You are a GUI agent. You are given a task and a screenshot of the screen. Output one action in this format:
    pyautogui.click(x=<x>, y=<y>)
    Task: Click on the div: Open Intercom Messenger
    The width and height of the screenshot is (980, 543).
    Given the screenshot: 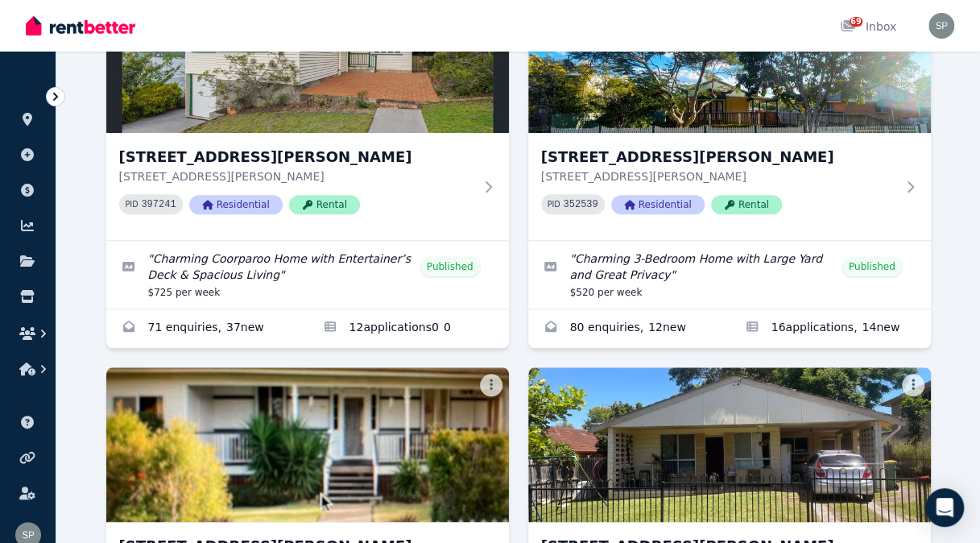 What is the action you would take?
    pyautogui.click(x=945, y=508)
    